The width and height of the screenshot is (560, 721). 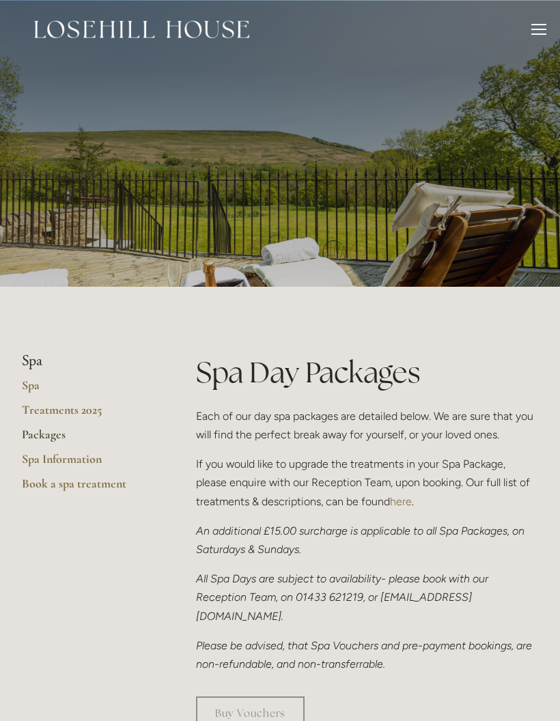 I want to click on p: Each of our day spa packages are detailed below. We are sure that you will find the perfect break..., so click(x=367, y=425).